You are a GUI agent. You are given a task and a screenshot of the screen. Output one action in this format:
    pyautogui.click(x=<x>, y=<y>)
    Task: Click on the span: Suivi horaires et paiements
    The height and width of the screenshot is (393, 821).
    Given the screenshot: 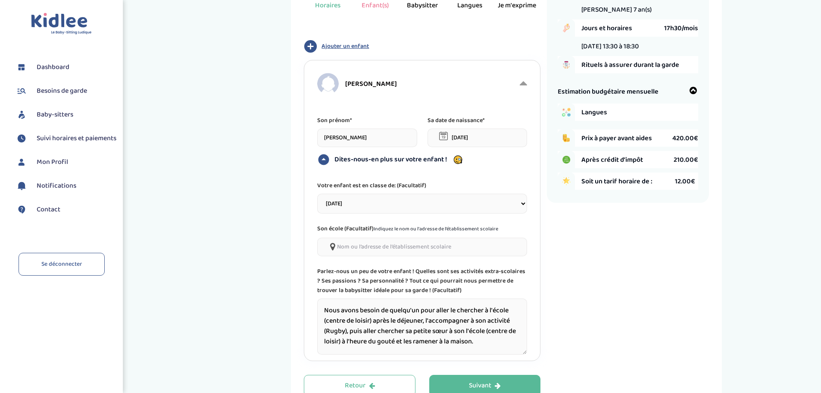 What is the action you would take?
    pyautogui.click(x=76, y=138)
    